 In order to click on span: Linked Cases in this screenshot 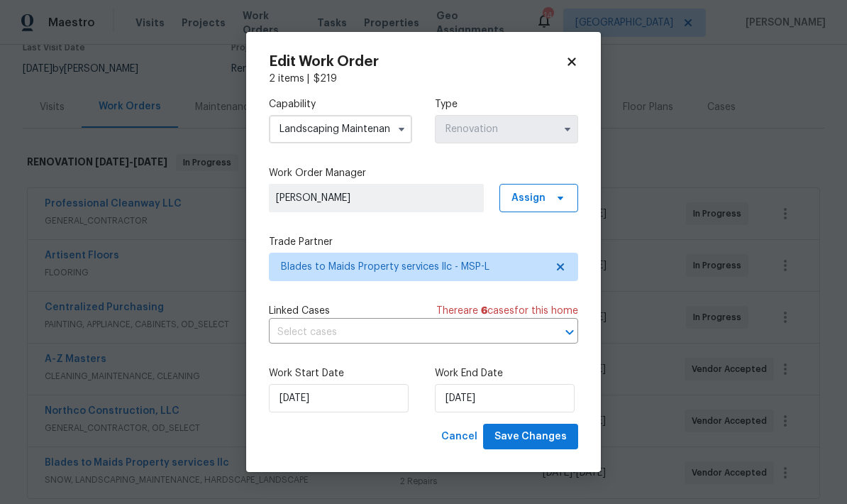, I will do `click(300, 311)`.